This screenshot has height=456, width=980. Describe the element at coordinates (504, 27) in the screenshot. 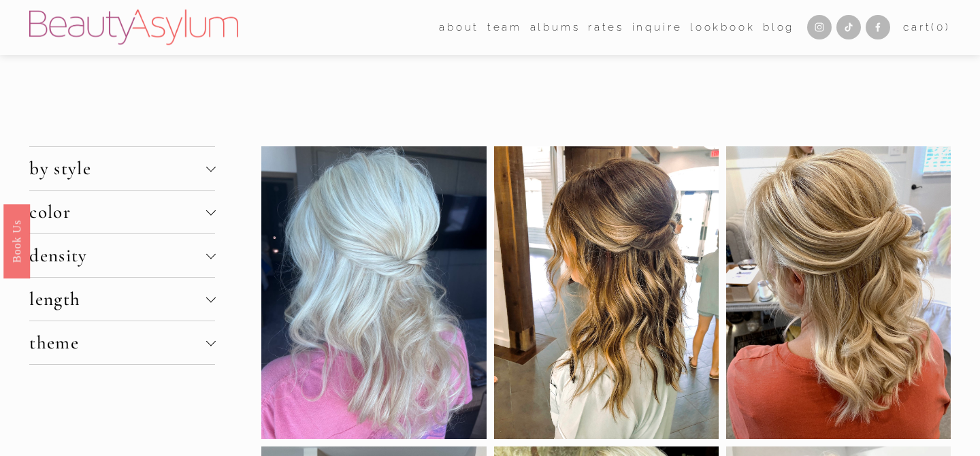

I see `span: team` at that location.